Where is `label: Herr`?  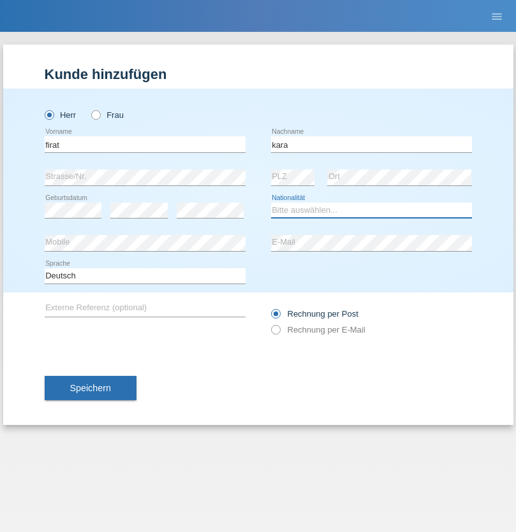
label: Herr is located at coordinates (61, 115).